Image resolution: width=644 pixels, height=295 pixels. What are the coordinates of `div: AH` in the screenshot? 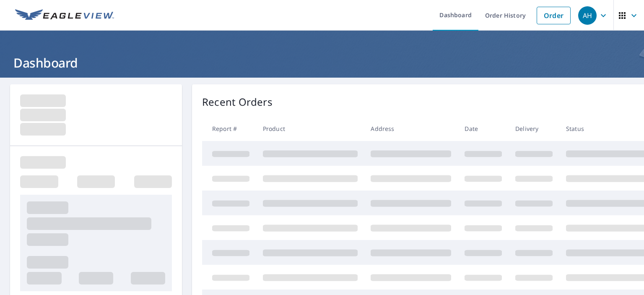 It's located at (588, 16).